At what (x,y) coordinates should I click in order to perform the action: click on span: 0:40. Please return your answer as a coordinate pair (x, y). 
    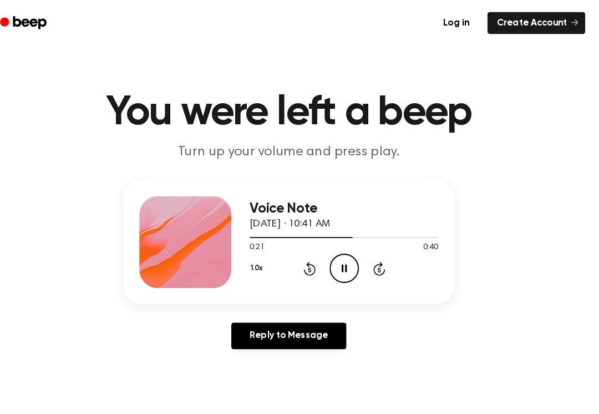
    Looking at the image, I should click on (437, 239).